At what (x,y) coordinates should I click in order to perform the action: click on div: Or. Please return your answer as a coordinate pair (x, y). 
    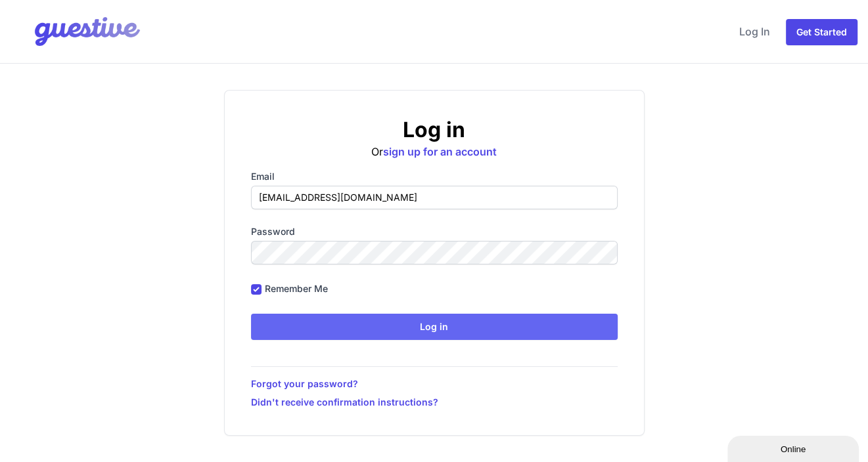
    Looking at the image, I should click on (434, 138).